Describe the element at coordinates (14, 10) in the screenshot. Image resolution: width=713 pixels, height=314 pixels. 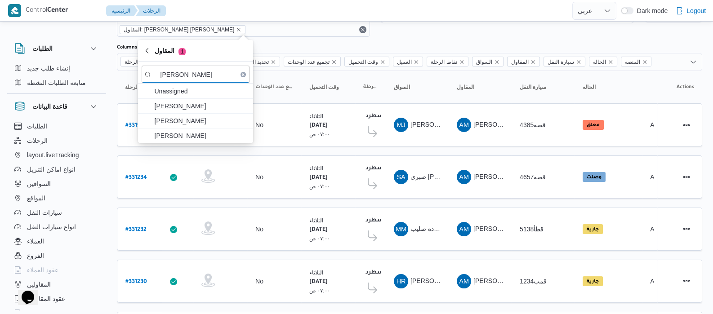
I see `img: X8yXhbKr1z7QwAAAABJRU5ErkJggg==` at that location.